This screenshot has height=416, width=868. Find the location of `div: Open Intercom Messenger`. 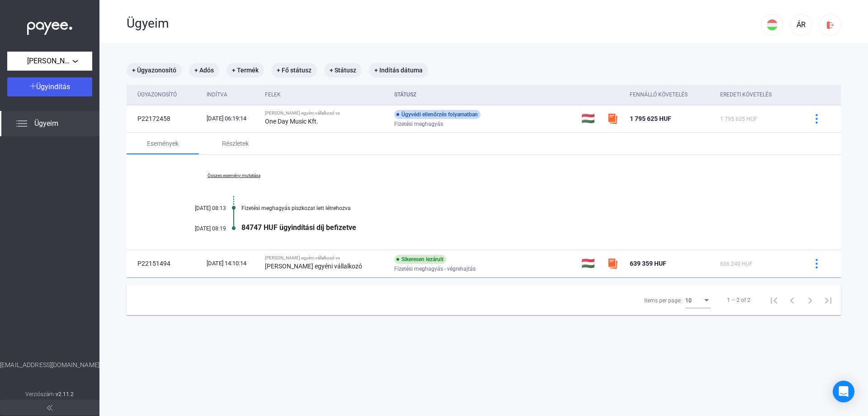

div: Open Intercom Messenger is located at coordinates (844, 392).